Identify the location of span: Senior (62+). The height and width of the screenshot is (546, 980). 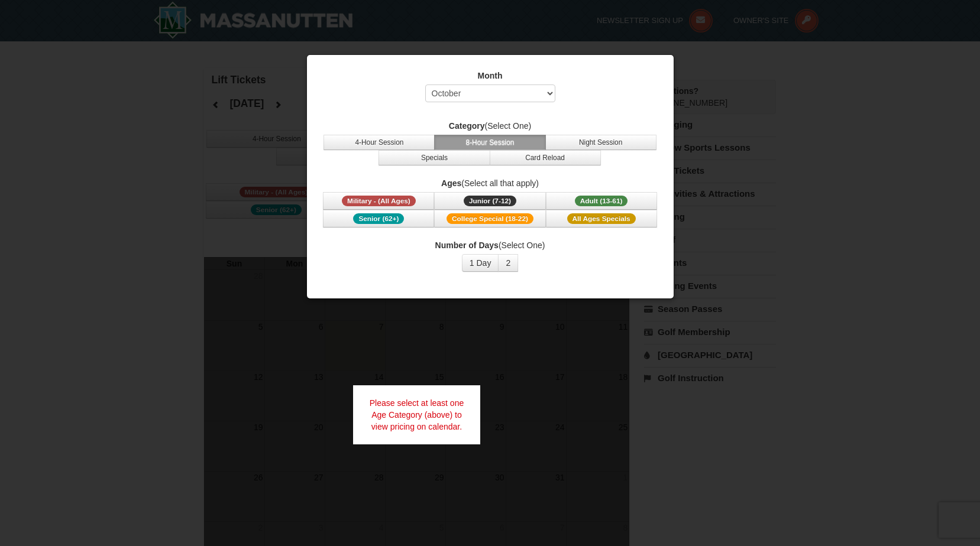
(379, 219).